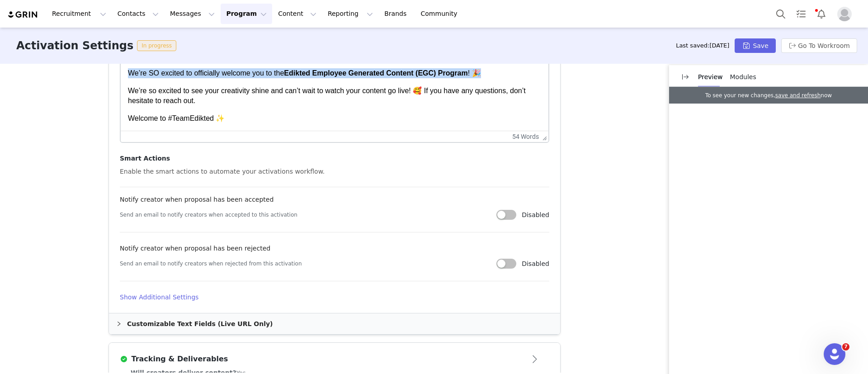 Image resolution: width=868 pixels, height=374 pixels. I want to click on button: Contacts, so click(138, 13).